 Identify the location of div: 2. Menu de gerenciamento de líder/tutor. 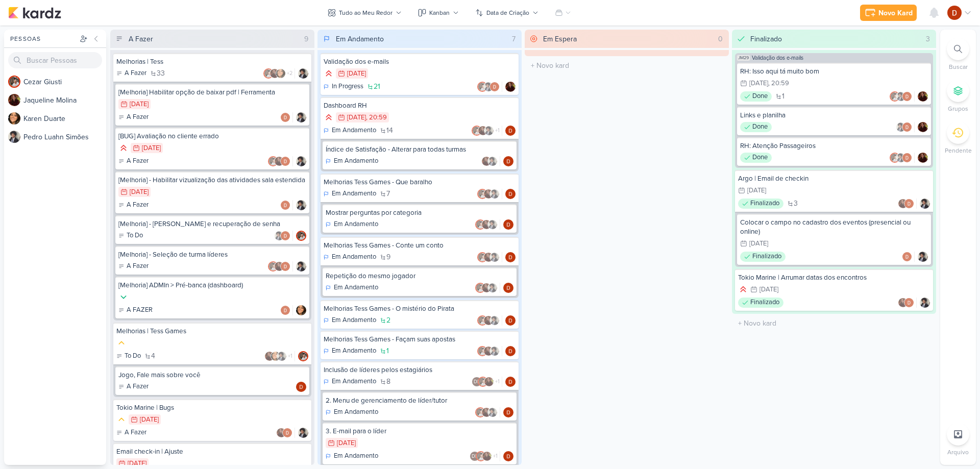
(420, 401).